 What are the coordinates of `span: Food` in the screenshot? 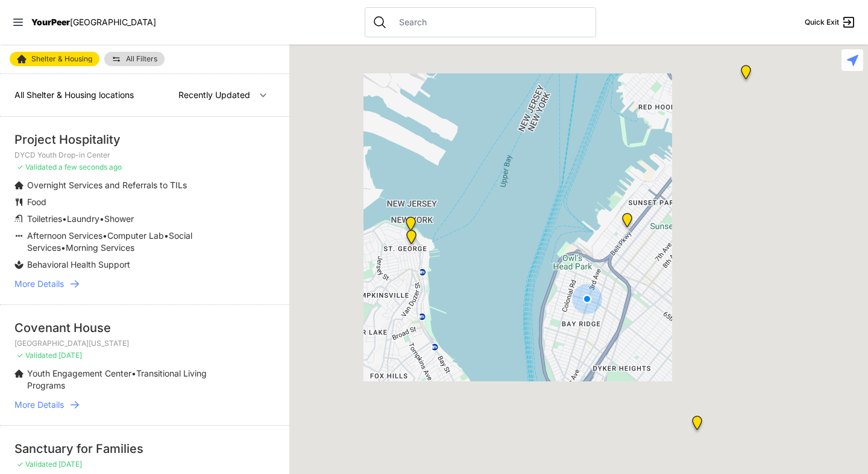 It's located at (37, 202).